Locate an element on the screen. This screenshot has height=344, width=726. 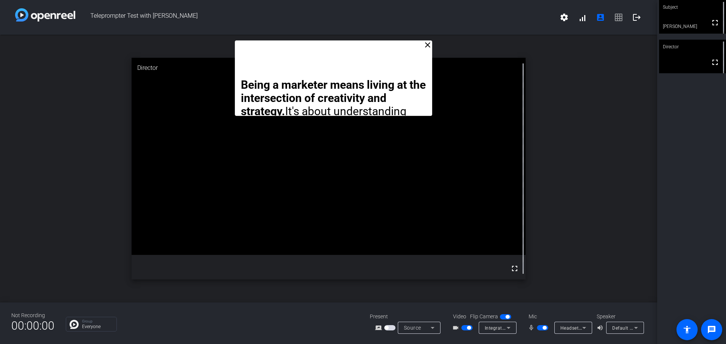
mat-icon: volume_up is located at coordinates (601, 328).